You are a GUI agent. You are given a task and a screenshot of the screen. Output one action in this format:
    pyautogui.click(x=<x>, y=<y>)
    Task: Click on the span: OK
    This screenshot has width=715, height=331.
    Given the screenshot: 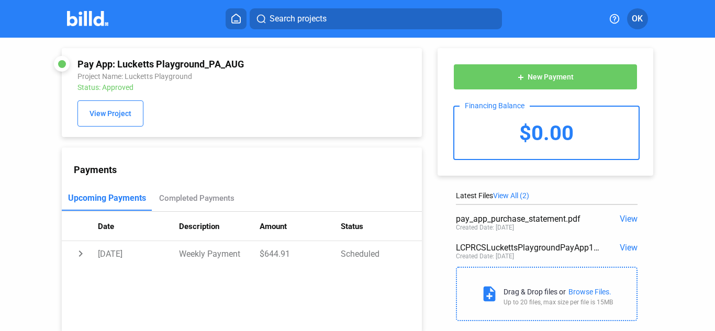 What is the action you would take?
    pyautogui.click(x=637, y=19)
    